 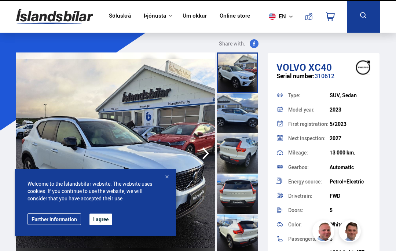 I want to click on div: Passengers:, so click(x=309, y=239).